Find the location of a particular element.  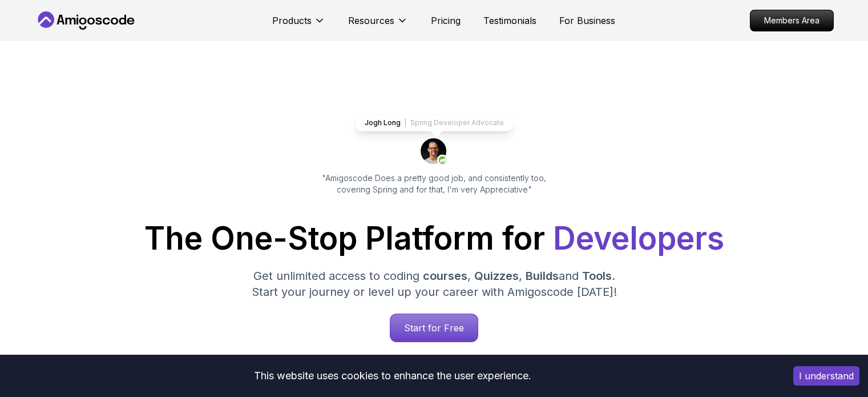

p: Spring Developer Advocate is located at coordinates (457, 123).